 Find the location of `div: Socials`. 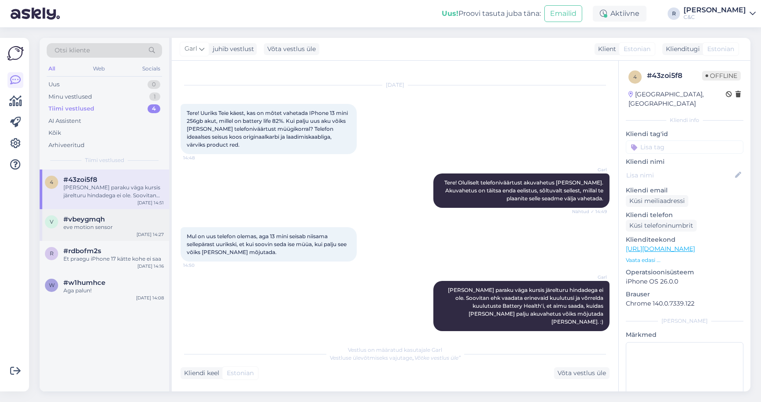

div: Socials is located at coordinates (151, 69).